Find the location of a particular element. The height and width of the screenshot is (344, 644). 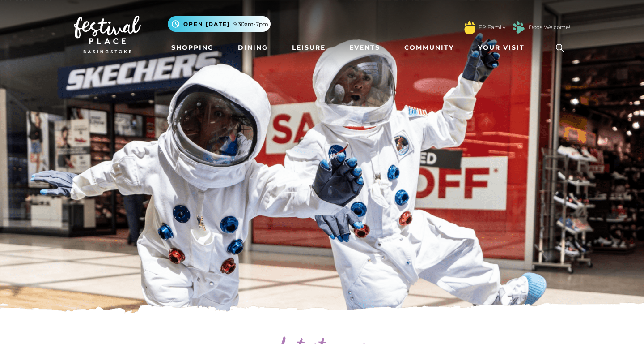

a: Community is located at coordinates (429, 48).